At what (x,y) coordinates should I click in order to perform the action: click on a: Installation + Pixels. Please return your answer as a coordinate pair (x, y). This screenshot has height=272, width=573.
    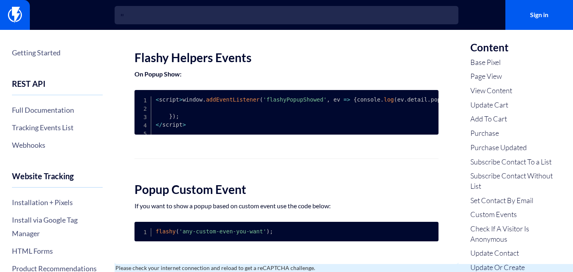
    Looking at the image, I should click on (57, 202).